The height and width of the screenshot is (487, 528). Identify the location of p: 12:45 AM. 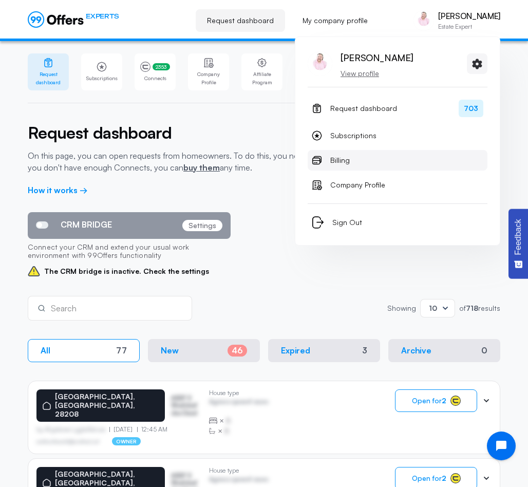
(153, 430).